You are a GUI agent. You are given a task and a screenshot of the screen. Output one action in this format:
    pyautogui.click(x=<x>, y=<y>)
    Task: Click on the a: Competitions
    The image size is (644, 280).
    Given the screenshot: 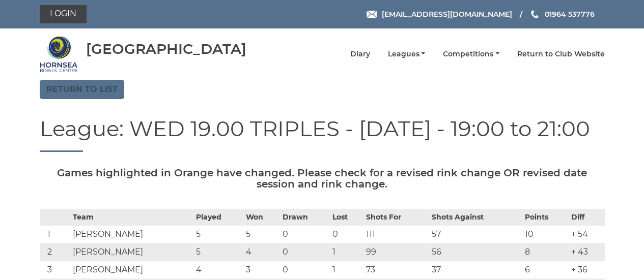 What is the action you would take?
    pyautogui.click(x=471, y=54)
    